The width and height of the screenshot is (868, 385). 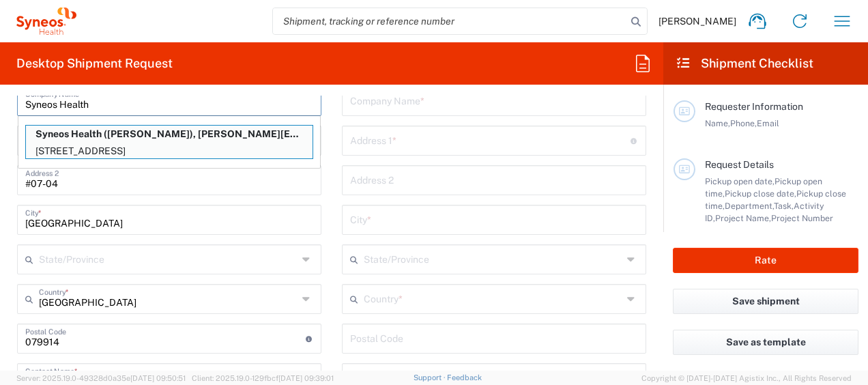 I want to click on button: Rate, so click(x=765, y=260).